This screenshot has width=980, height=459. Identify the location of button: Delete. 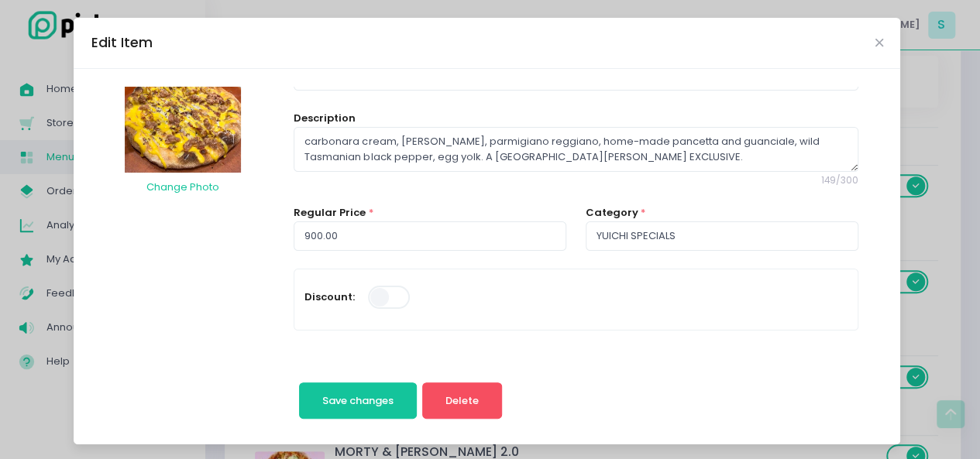
(463, 401).